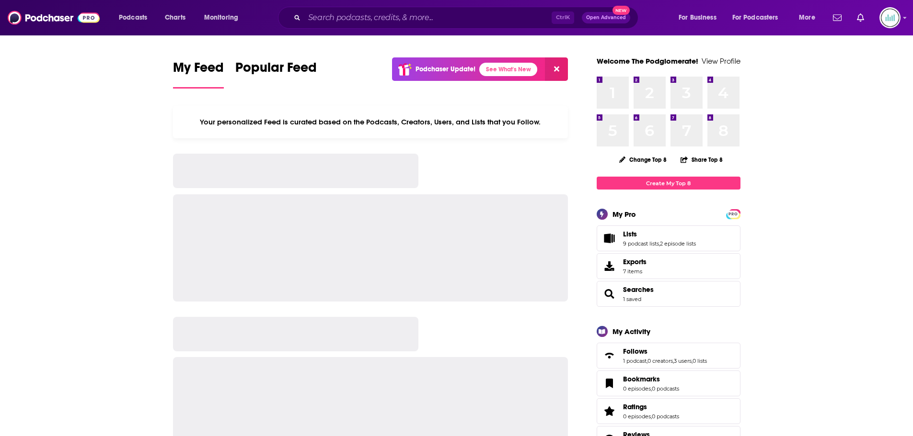 The width and height of the screenshot is (913, 436). What do you see at coordinates (668, 266) in the screenshot?
I see `a: Exports` at bounding box center [668, 266].